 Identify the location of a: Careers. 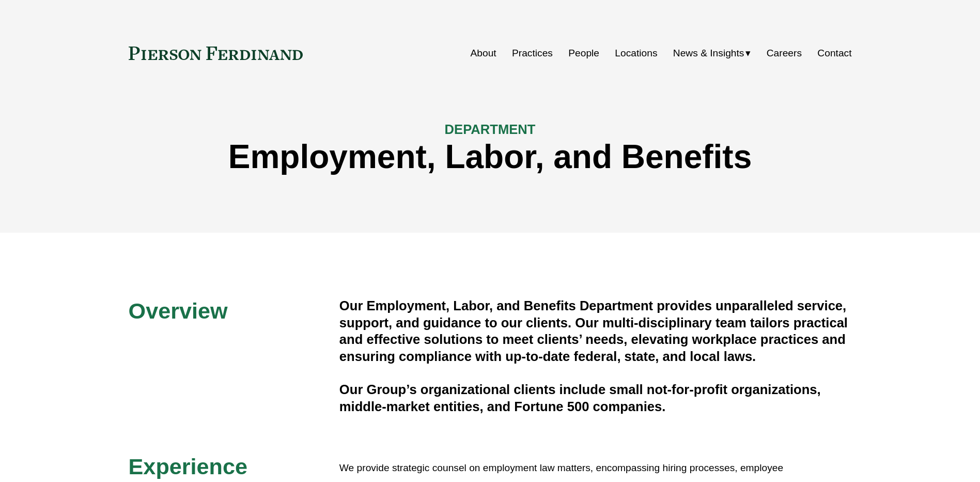
(784, 53).